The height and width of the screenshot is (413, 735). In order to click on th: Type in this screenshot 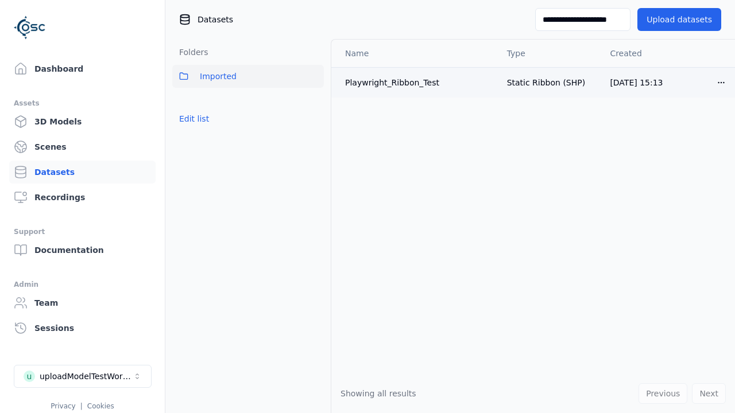, I will do `click(550, 53)`.